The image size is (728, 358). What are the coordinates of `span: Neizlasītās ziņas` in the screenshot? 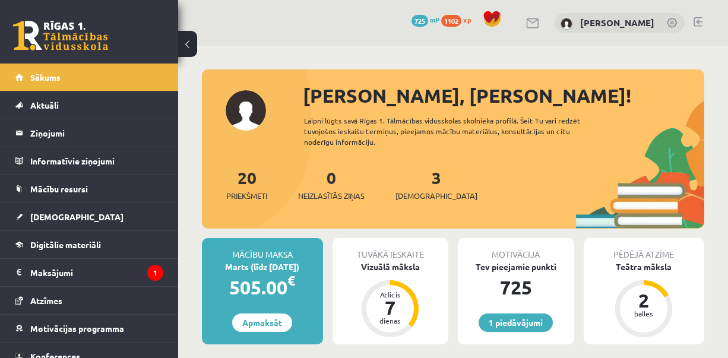 It's located at (331, 196).